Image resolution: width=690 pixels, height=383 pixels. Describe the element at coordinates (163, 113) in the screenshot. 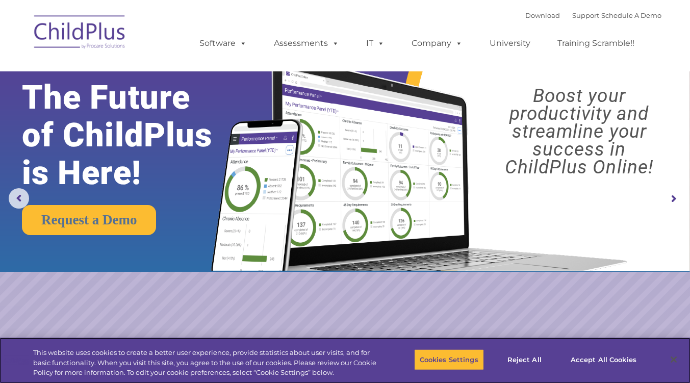

I see `span: Phone number` at that location.